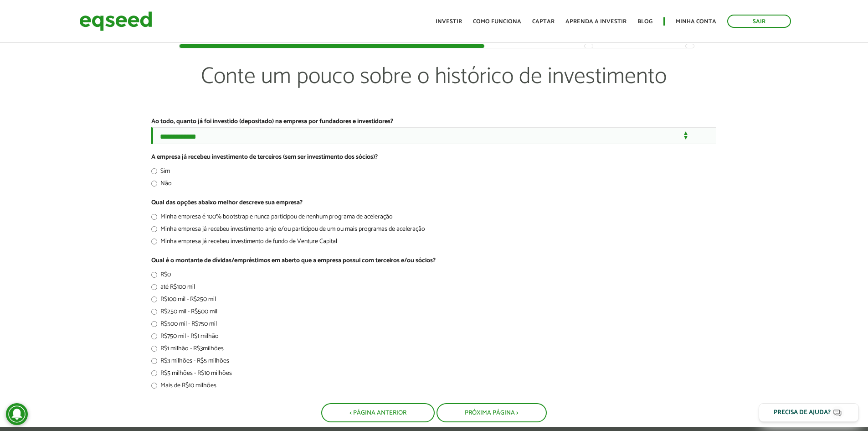 The height and width of the screenshot is (431, 868). Describe the element at coordinates (244, 243) in the screenshot. I see `label: Minha empresa já recebeu investimento de fundo de Venture Capital` at that location.